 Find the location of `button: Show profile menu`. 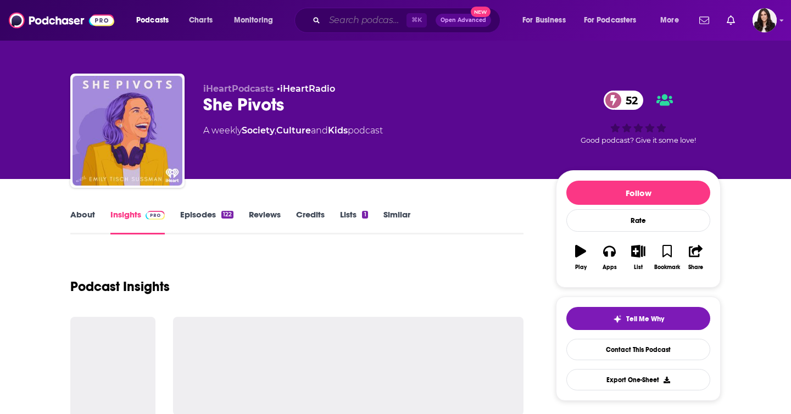

button: Show profile menu is located at coordinates (764, 20).